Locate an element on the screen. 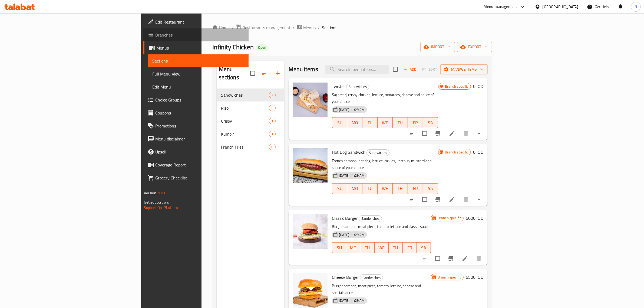 The height and width of the screenshot is (308, 644). span: 6 is located at coordinates (272, 147).